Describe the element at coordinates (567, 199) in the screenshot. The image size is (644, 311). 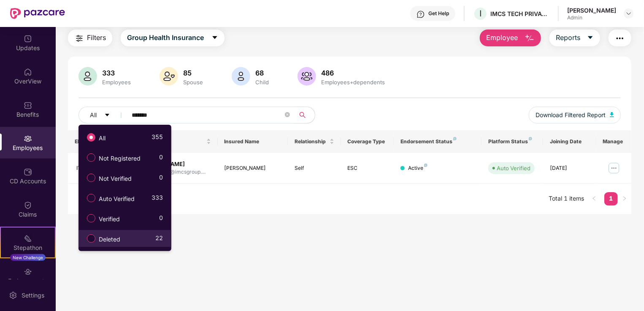
I see `li: Total 1 items` at that location.